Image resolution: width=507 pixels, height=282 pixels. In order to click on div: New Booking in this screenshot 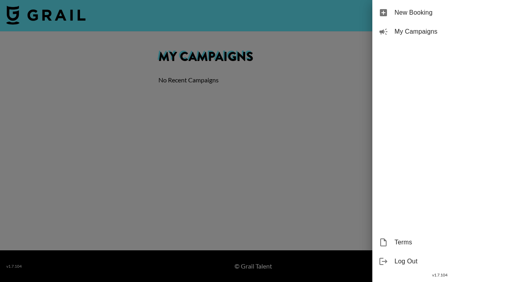, I will do `click(440, 13)`.